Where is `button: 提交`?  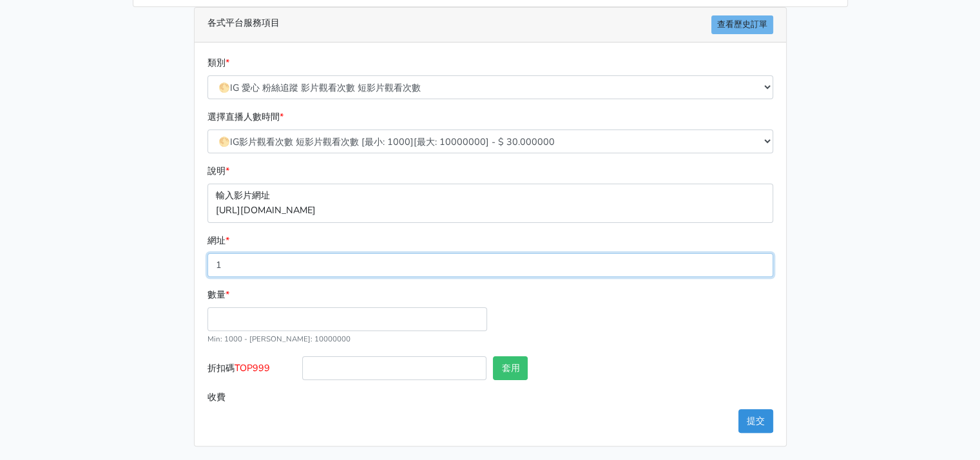
button: 提交 is located at coordinates (756, 421).